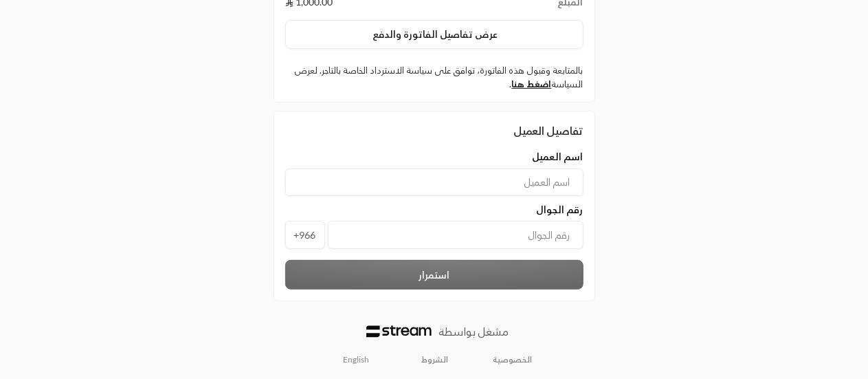 Image resolution: width=868 pixels, height=379 pixels. Describe the element at coordinates (434, 34) in the screenshot. I see `button: عرض تفاصيل الفاتورة والدفع` at that location.